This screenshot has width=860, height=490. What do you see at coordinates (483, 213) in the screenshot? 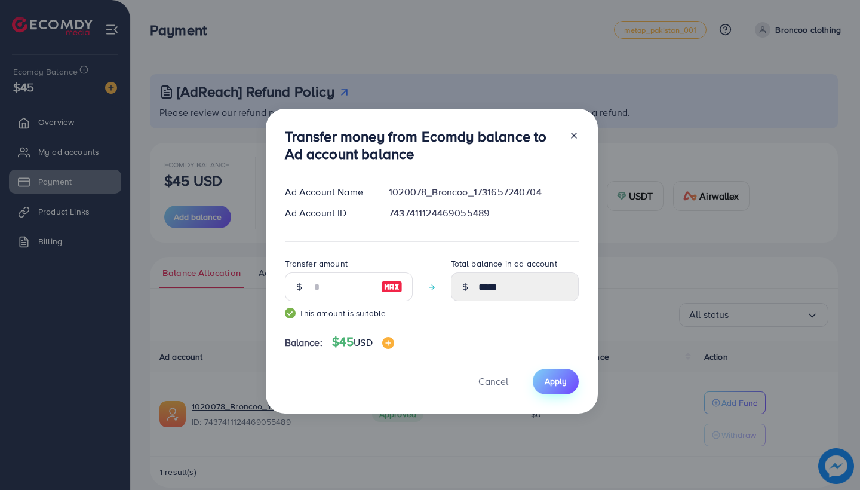
I see `div: 7437411124469055489` at bounding box center [483, 213].